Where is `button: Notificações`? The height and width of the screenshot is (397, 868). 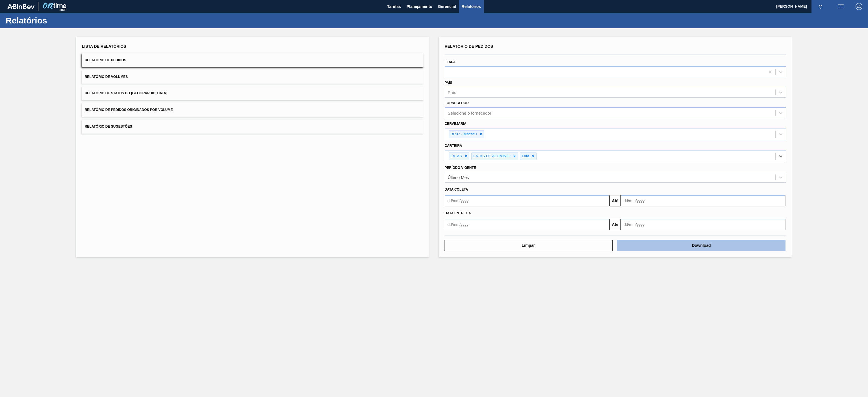 button: Notificações is located at coordinates (820, 7).